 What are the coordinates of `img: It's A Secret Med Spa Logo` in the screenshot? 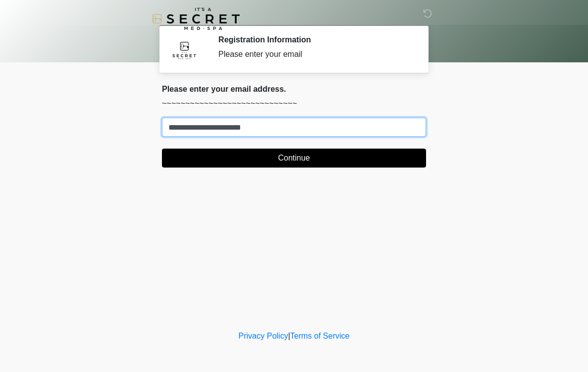 It's located at (195, 18).